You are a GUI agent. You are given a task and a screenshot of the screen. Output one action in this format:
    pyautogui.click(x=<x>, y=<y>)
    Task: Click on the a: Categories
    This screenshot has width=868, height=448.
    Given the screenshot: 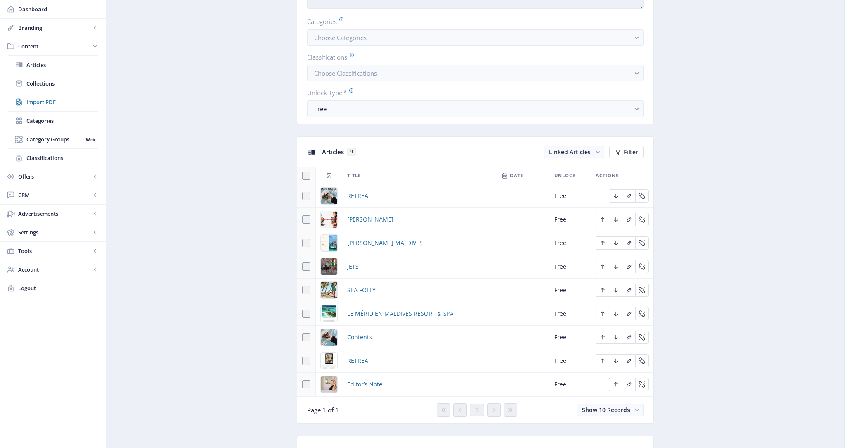 What is the action you would take?
    pyautogui.click(x=53, y=121)
    